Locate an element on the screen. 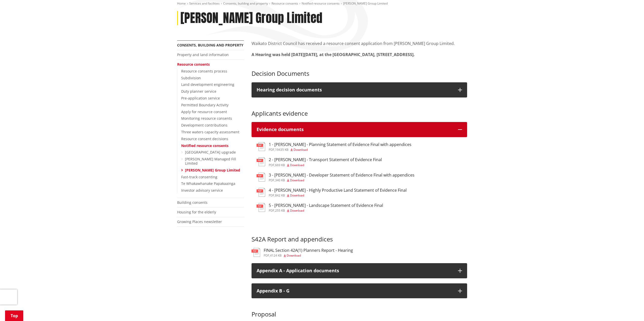 Image resolution: width=644 pixels, height=321 pixels. div: Evidence documents is located at coordinates (355, 129).